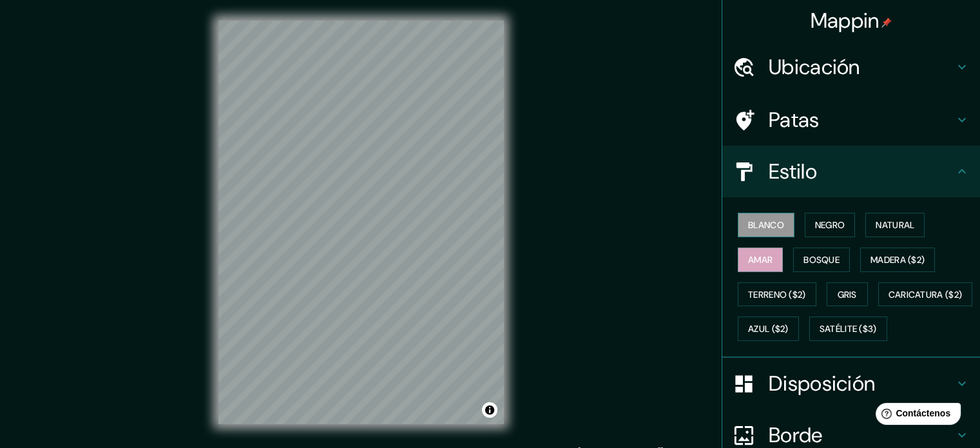 The image size is (980, 448). Describe the element at coordinates (851, 67) in the screenshot. I see `div: Ubicación` at that location.